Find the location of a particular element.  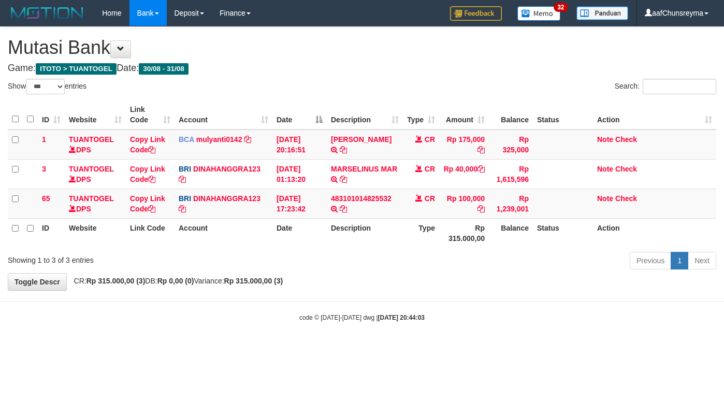

th: Amount: activate to sort column ascending is located at coordinates (464, 114).